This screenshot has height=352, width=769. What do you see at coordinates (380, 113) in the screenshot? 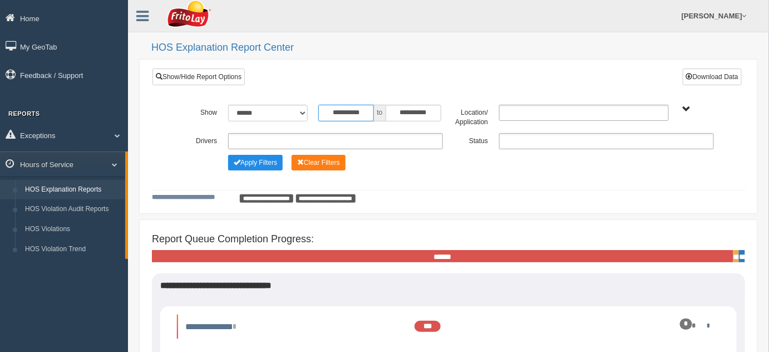
I see `span: to` at bounding box center [380, 113].